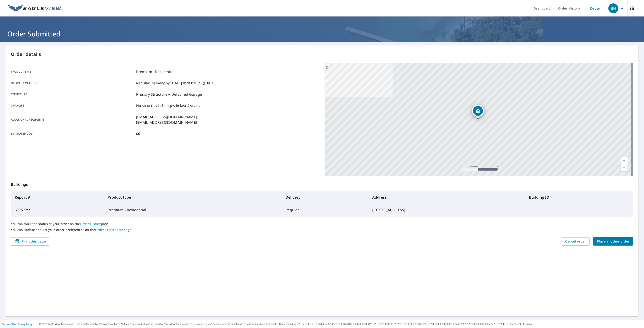 The image size is (644, 328). I want to click on a: Current Level 17, Zoom Out, so click(624, 167).